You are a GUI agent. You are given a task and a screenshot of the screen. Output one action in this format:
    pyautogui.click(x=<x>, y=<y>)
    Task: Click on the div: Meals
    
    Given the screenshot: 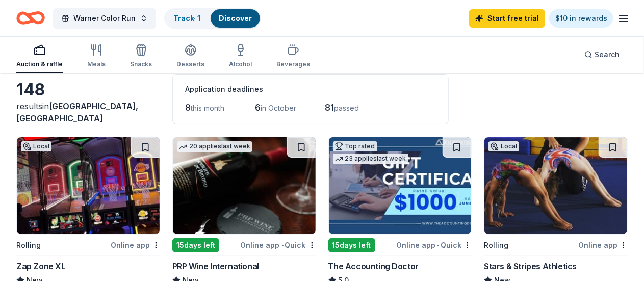 What is the action you would take?
    pyautogui.click(x=97, y=64)
    